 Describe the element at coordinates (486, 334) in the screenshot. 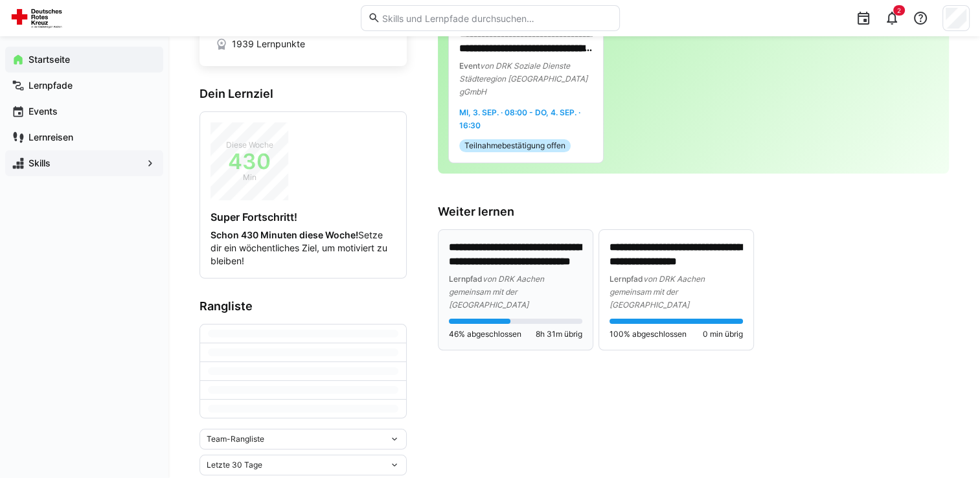

I see `span: 46% abgeschlossen` at that location.